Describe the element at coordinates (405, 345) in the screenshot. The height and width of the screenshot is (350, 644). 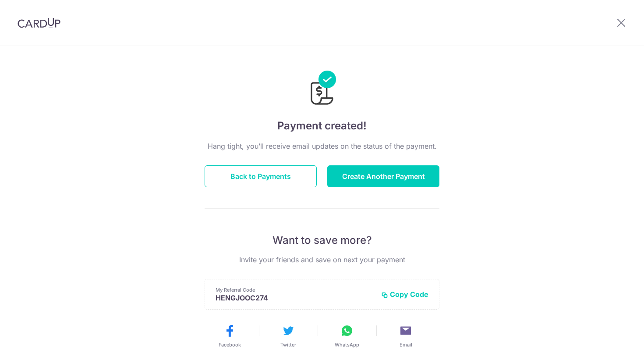
I see `span: Email` at that location.